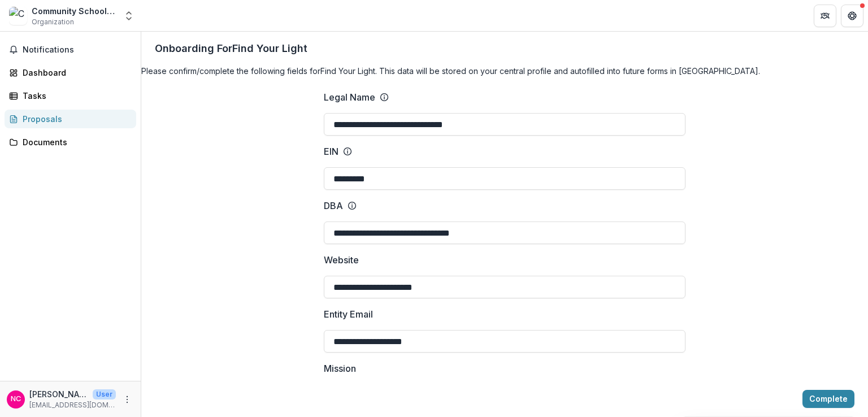 Image resolution: width=868 pixels, height=417 pixels. Describe the element at coordinates (333, 206) in the screenshot. I see `p: DBA` at that location.